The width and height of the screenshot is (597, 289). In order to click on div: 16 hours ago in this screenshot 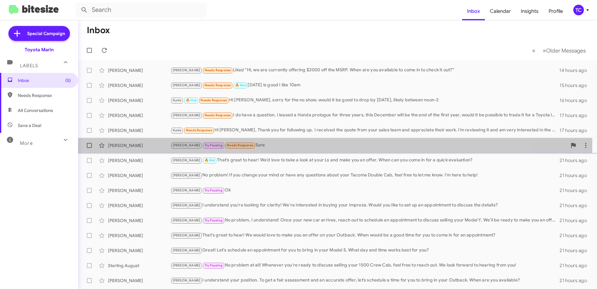, I will do `click(576, 100)`.